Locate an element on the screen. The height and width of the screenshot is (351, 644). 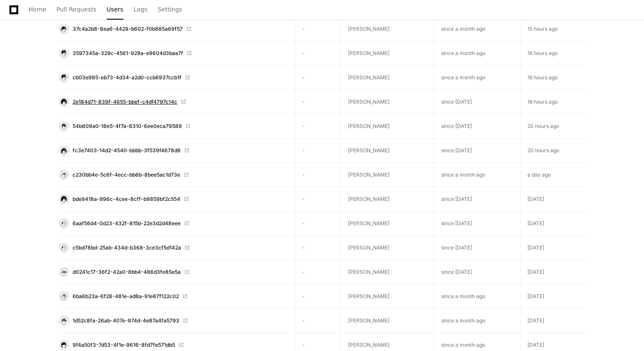
span: 1d52c8fa-26ab-407e-974d-4e87a4fa5793 is located at coordinates (126, 321).